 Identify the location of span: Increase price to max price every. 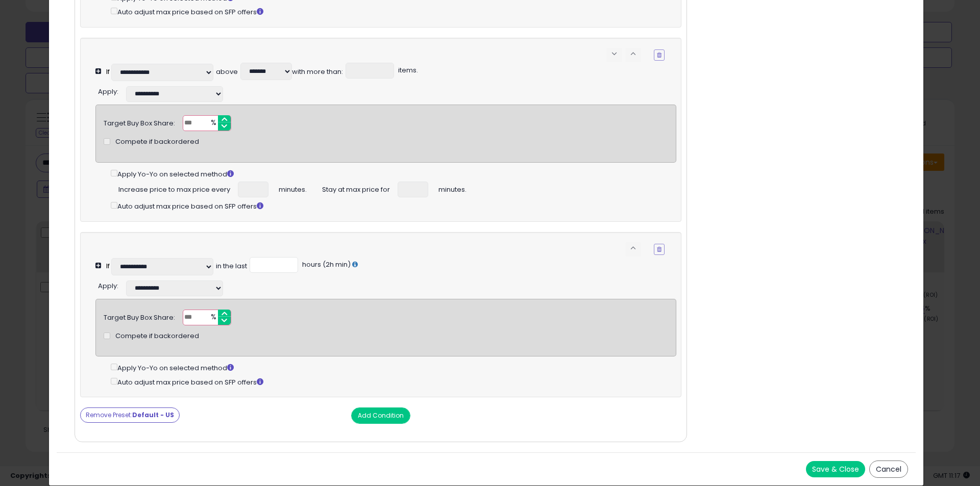
(174, 188).